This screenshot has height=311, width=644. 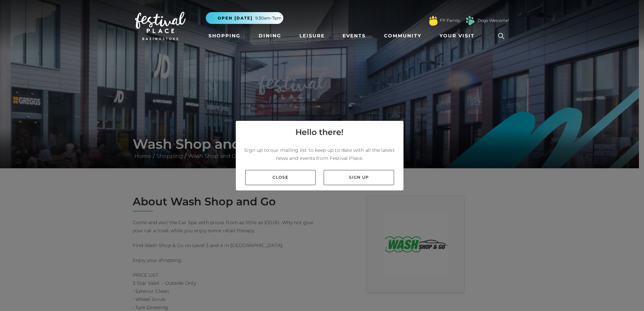 I want to click on a: Shopping, so click(x=224, y=36).